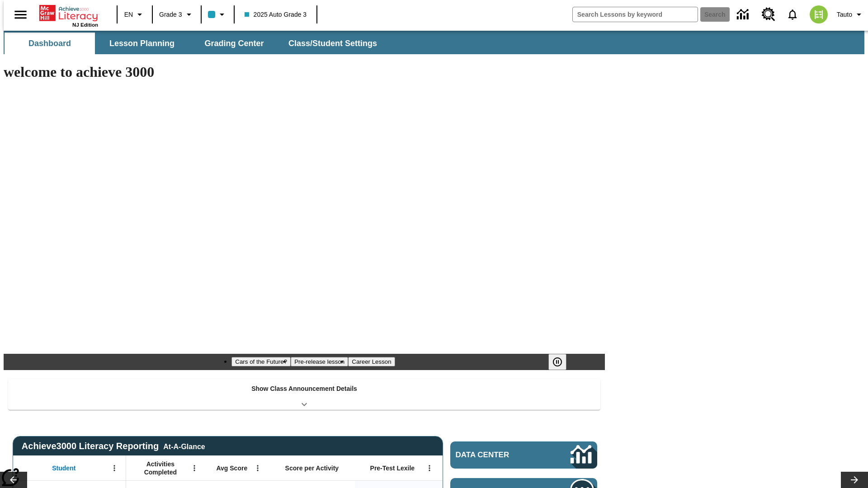 The image size is (868, 488). I want to click on button: Lesson Planning, so click(142, 43).